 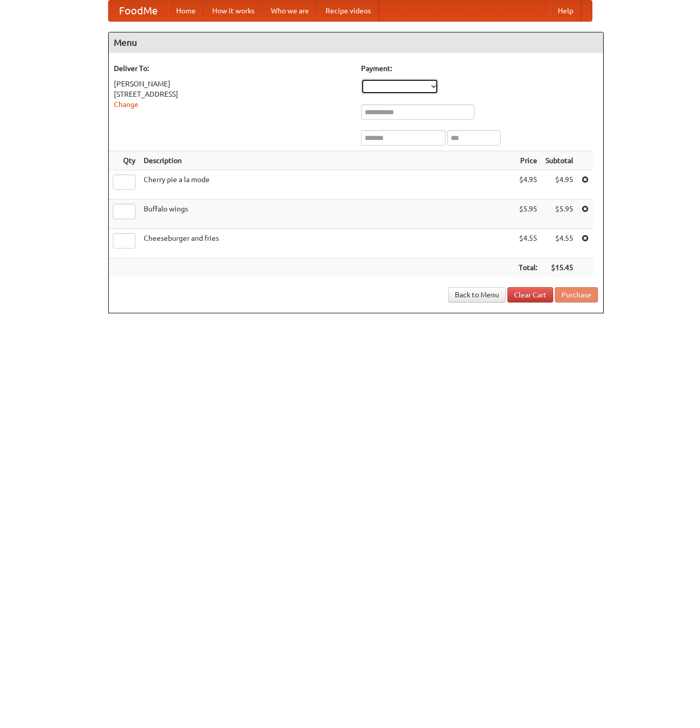 What do you see at coordinates (327, 161) in the screenshot?
I see `th: Description` at bounding box center [327, 161].